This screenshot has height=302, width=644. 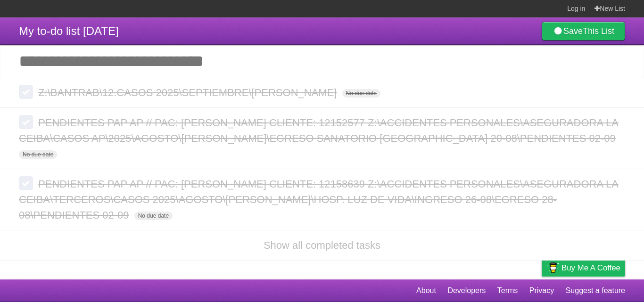 What do you see at coordinates (598, 31) in the screenshot?
I see `b: This List` at bounding box center [598, 31].